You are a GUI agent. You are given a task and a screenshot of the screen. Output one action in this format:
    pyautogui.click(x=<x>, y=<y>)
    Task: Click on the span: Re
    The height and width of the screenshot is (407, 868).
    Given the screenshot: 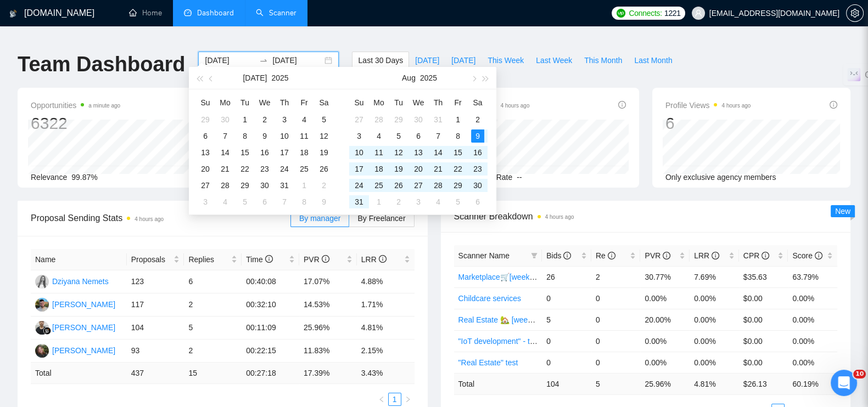 What is the action you would take?
    pyautogui.click(x=606, y=256)
    